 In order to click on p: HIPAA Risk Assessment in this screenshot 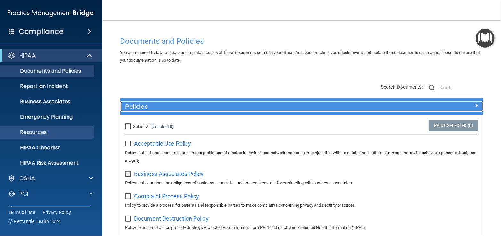, I will do `click(48, 163)`.